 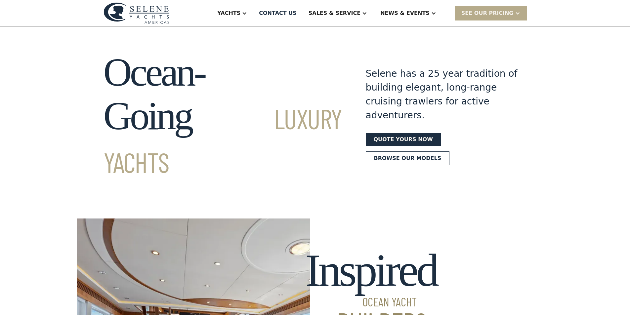 What do you see at coordinates (334, 13) in the screenshot?
I see `div: Sales & Service` at bounding box center [334, 13].